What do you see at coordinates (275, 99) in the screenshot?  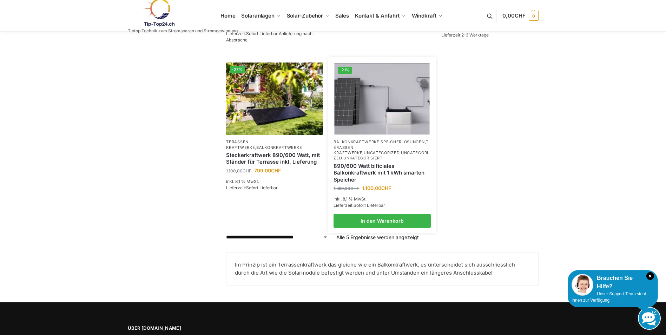 I see `a: -27%Steckerkraftwerk 890/600 Watt, mit Ständer für Terrasse inkl. Lieferung` at bounding box center [275, 99].